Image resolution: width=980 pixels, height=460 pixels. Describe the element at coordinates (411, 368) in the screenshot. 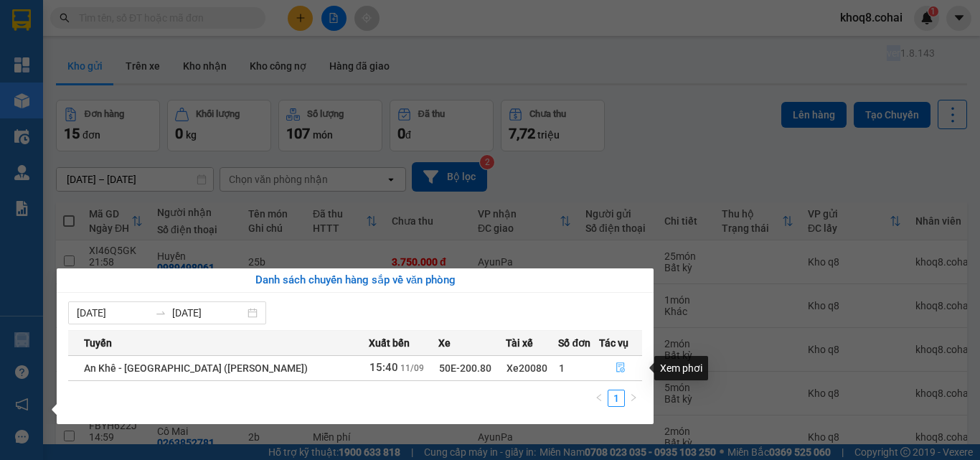

I see `span: 11/09` at that location.